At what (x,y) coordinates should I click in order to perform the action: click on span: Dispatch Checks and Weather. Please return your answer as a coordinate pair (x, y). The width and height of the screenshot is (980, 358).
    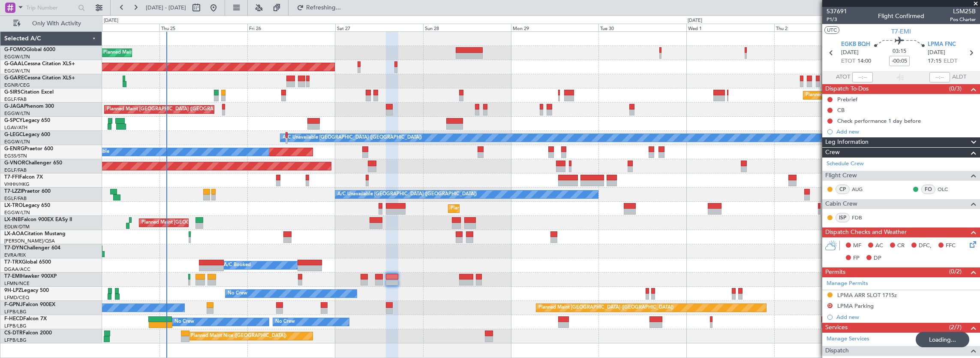
    Looking at the image, I should click on (866, 232).